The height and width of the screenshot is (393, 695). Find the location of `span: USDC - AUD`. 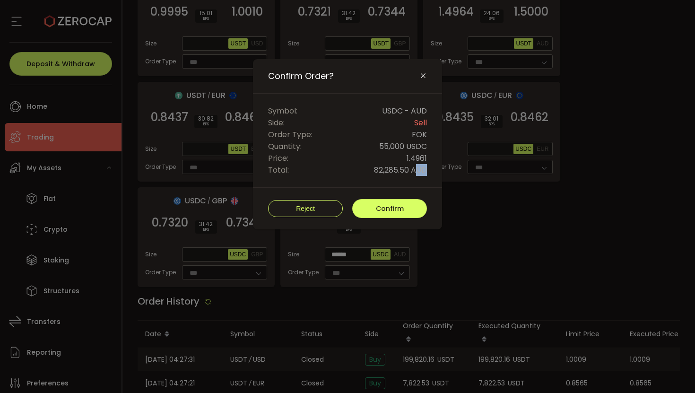

span: USDC - AUD is located at coordinates (404, 111).